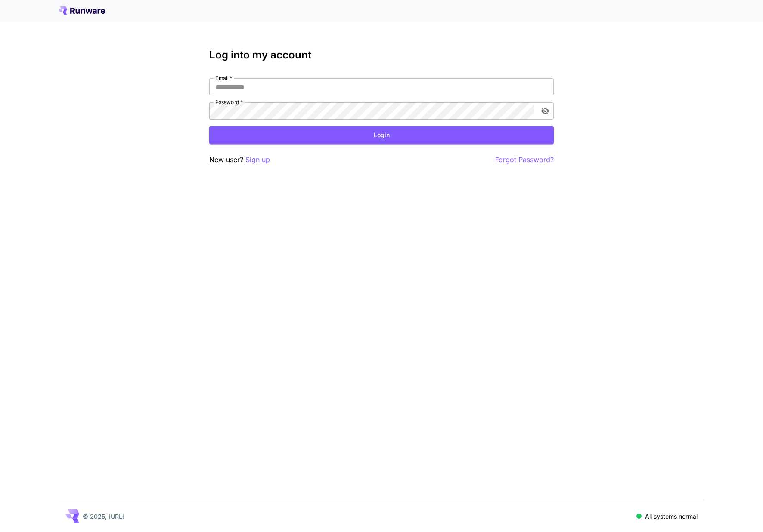 The height and width of the screenshot is (532, 763). What do you see at coordinates (239, 160) in the screenshot?
I see `p: New user?` at bounding box center [239, 160].